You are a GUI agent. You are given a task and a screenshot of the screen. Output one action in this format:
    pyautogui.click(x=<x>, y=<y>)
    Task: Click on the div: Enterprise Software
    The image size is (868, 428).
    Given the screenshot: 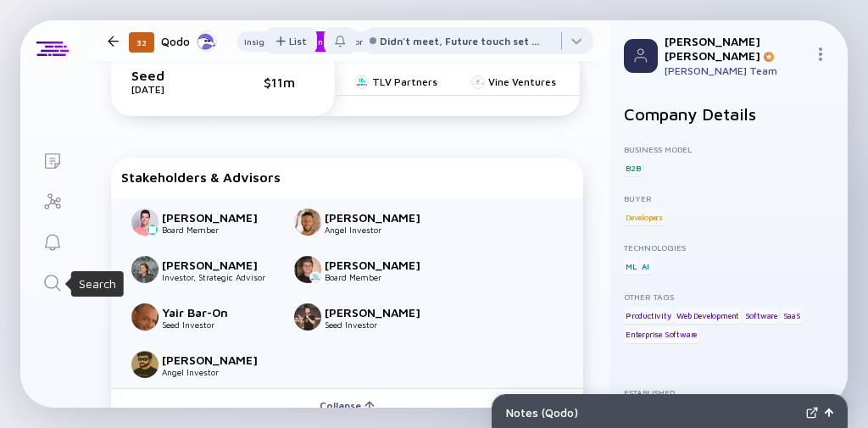 What is the action you would take?
    pyautogui.click(x=662, y=334)
    